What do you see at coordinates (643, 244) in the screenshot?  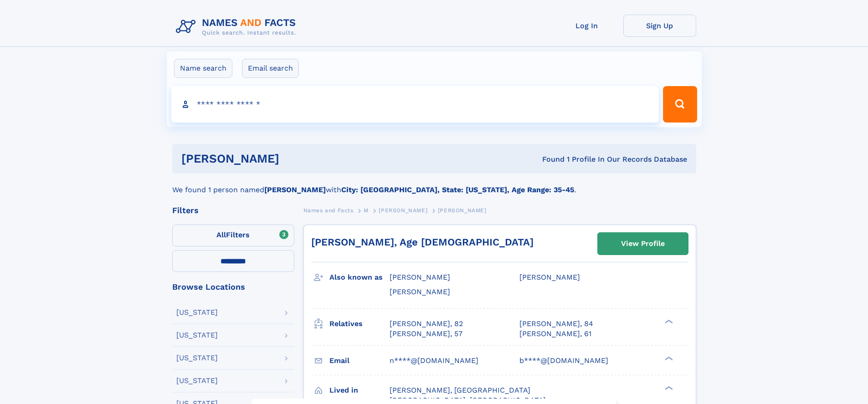 I see `div: View Profile` at bounding box center [643, 244].